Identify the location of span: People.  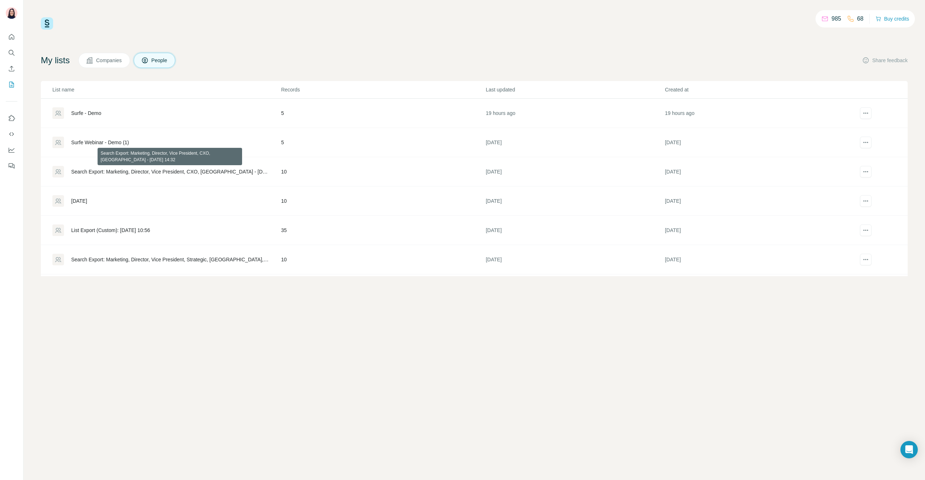
(160, 60).